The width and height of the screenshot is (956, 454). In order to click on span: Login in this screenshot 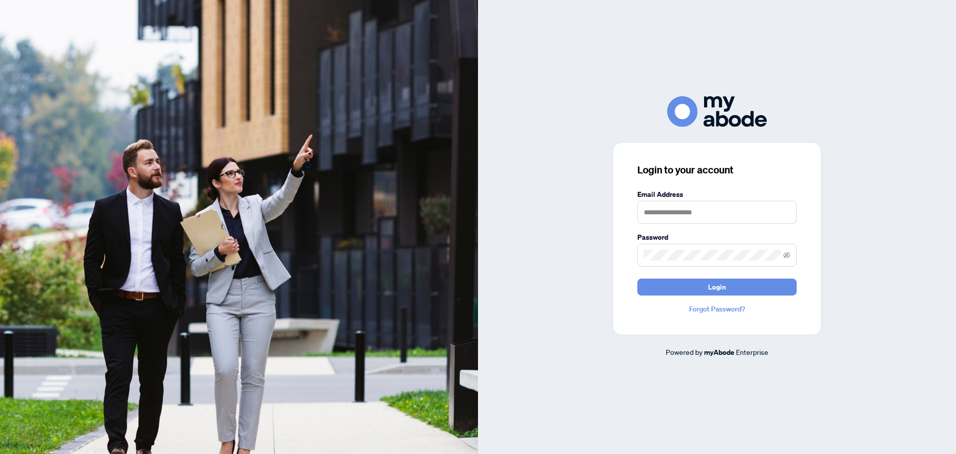, I will do `click(717, 287)`.